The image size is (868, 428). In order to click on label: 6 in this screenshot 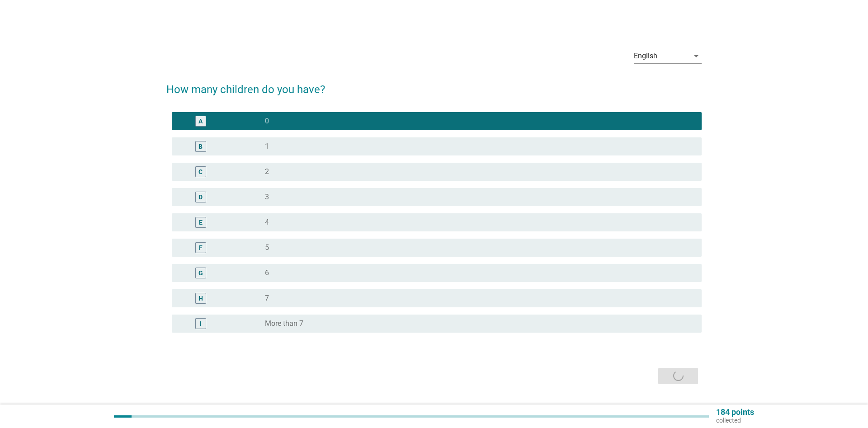, I will do `click(267, 273)`.